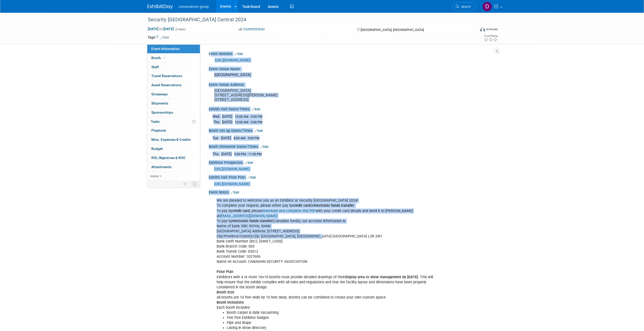  What do you see at coordinates (174, 76) in the screenshot?
I see `a: Travel Reservations` at bounding box center [174, 76].